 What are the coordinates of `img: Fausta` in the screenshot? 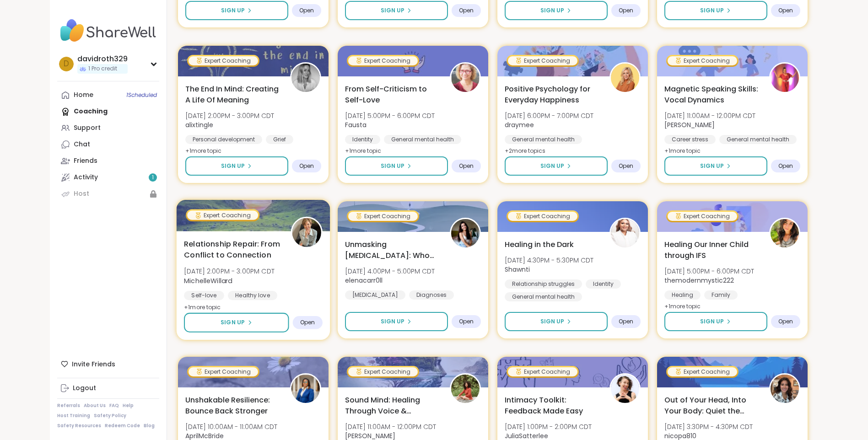 It's located at (465, 78).